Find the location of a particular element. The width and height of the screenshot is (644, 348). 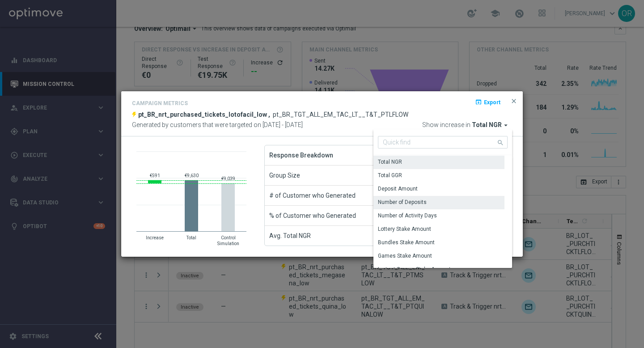

input: Quick find is located at coordinates (444, 142).